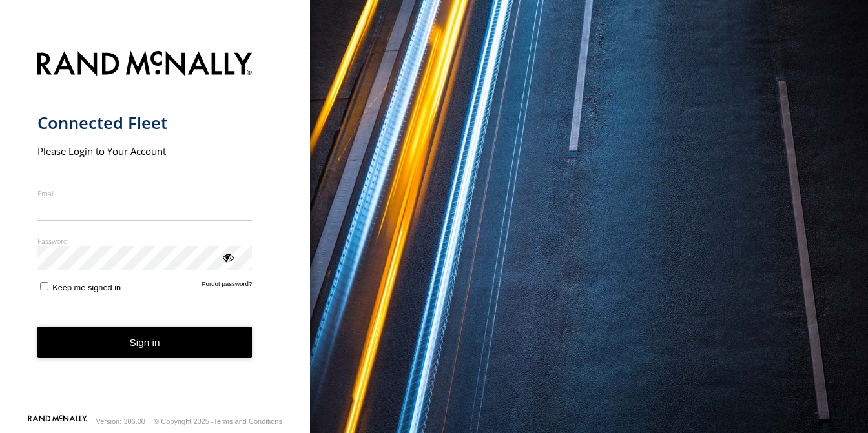 The height and width of the screenshot is (433, 868). I want to click on h1: Connected Fleet, so click(145, 123).